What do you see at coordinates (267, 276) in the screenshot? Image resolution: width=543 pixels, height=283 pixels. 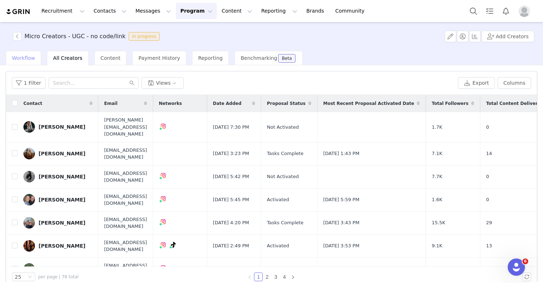 I see `a: 2` at bounding box center [267, 276].